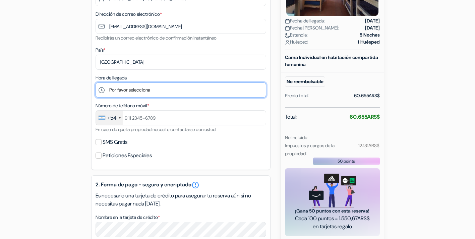 This screenshot has height=239, width=475. Describe the element at coordinates (367, 96) in the screenshot. I see `div: 60.655ARS$` at that location.